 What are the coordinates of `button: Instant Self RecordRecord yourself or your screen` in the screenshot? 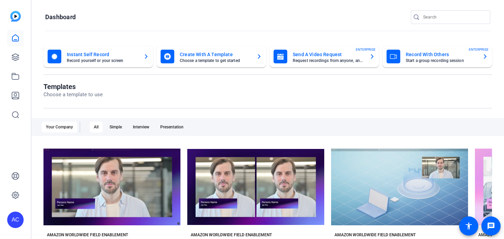 It's located at (98, 56).